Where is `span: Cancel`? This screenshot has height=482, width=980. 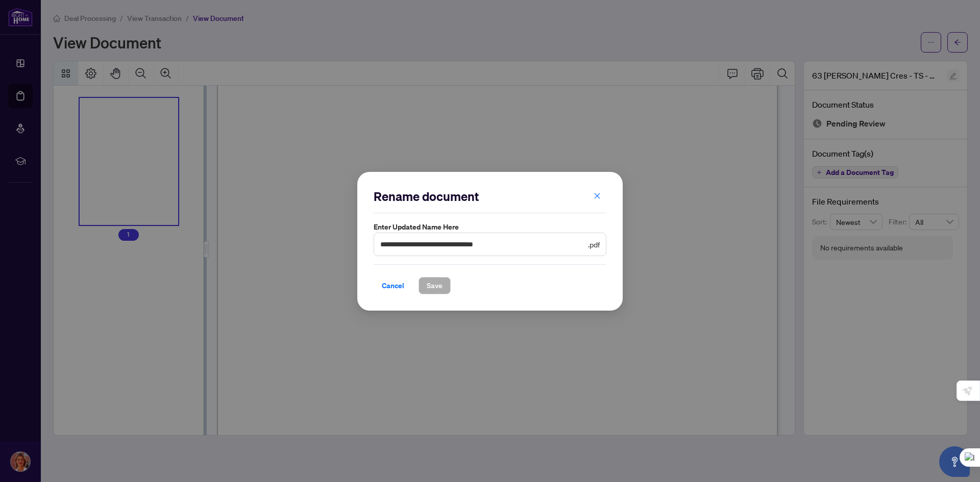 span: Cancel is located at coordinates (393, 285).